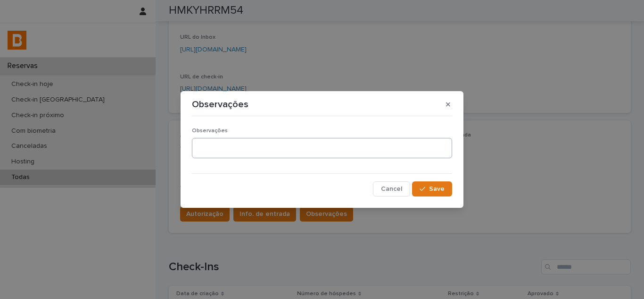 Image resolution: width=644 pixels, height=299 pixels. What do you see at coordinates (220, 104) in the screenshot?
I see `p: Observações` at bounding box center [220, 104].